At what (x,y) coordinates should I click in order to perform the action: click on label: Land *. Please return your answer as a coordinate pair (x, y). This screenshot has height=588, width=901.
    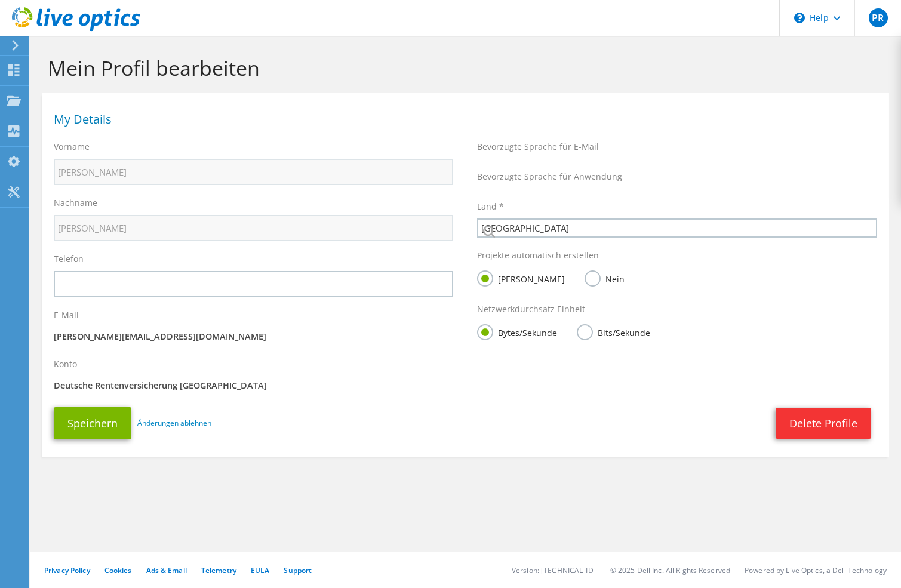
    Looking at the image, I should click on (490, 206).